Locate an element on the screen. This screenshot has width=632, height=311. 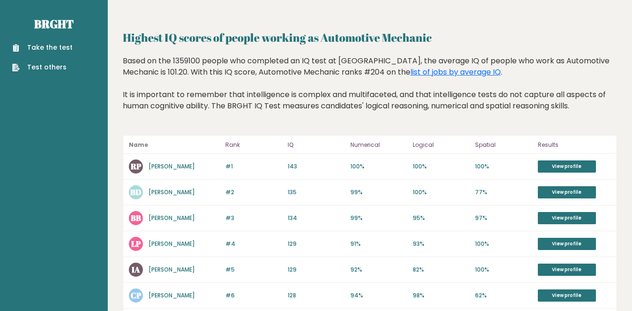
p: #3 is located at coordinates (254, 218).